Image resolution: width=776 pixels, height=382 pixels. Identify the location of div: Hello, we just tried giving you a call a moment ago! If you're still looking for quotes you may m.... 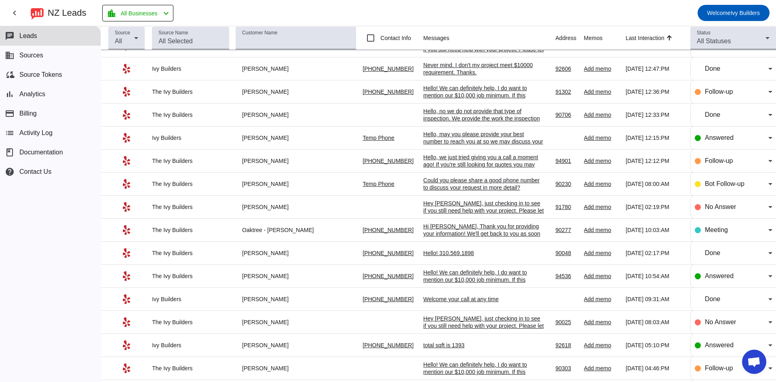
(484, 168).